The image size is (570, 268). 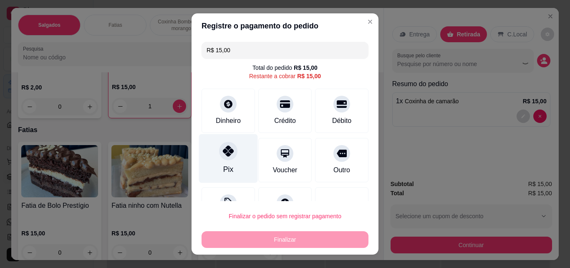 What do you see at coordinates (342, 121) in the screenshot?
I see `div: Débito` at bounding box center [342, 121].